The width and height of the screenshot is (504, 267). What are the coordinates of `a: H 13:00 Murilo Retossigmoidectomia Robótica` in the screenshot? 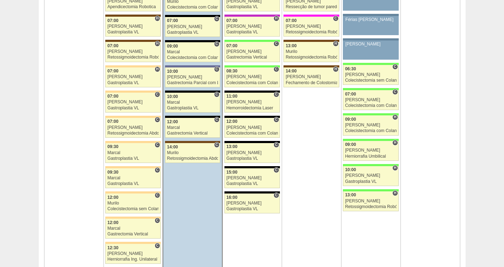 It's located at (311, 52).